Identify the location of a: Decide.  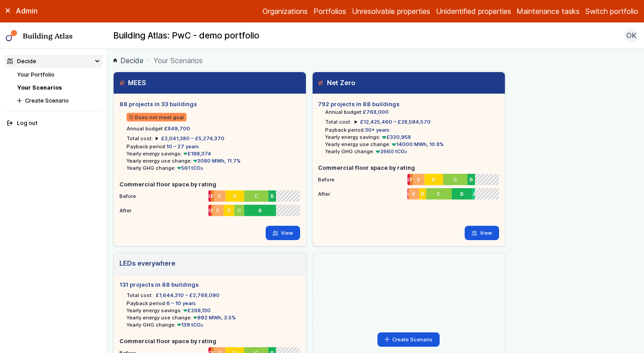
(128, 60).